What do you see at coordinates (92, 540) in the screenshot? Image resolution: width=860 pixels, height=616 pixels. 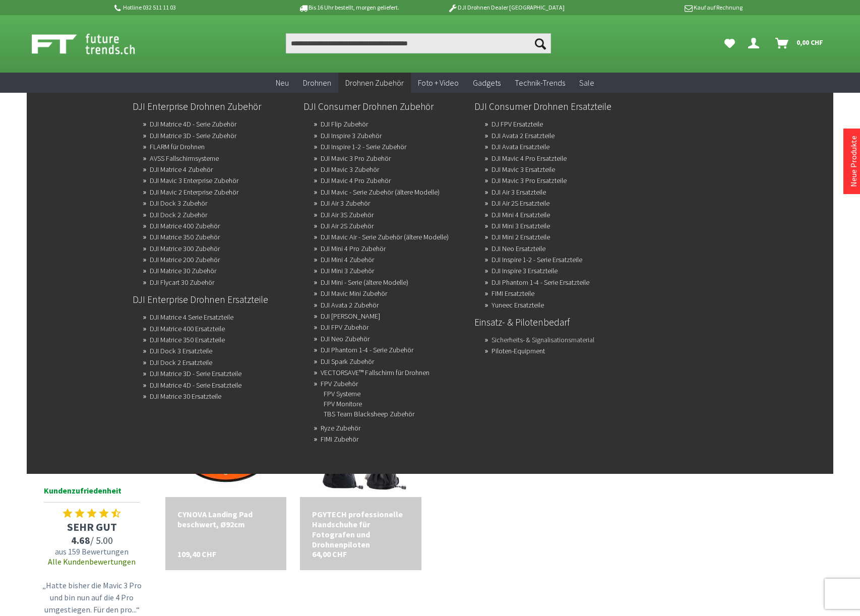 I see `span: / 5.00` at bounding box center [92, 540].